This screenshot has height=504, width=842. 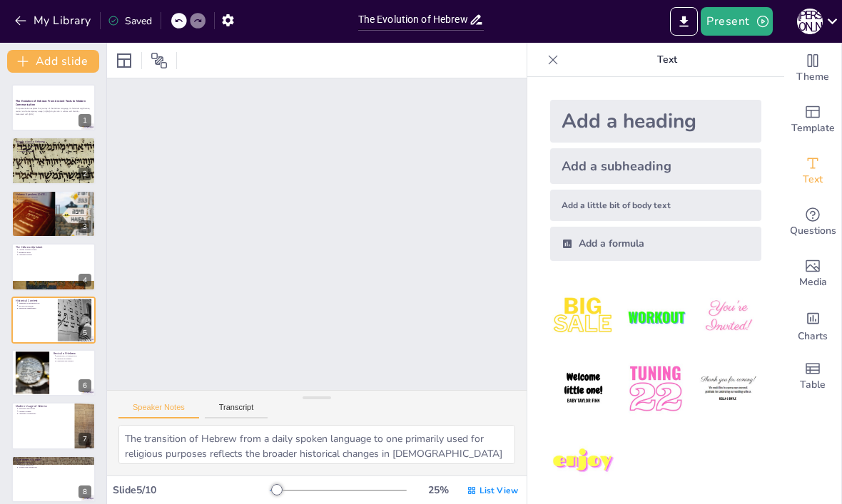 What do you see at coordinates (813, 377) in the screenshot?
I see `div: Add a table` at bounding box center [813, 377].